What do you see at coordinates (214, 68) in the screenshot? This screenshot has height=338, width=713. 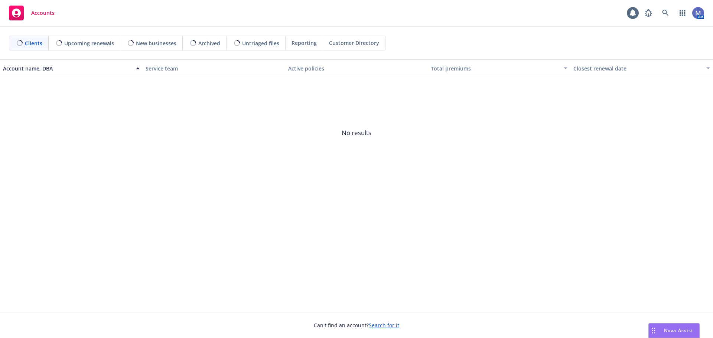 I see `button: Service team` at bounding box center [214, 68].